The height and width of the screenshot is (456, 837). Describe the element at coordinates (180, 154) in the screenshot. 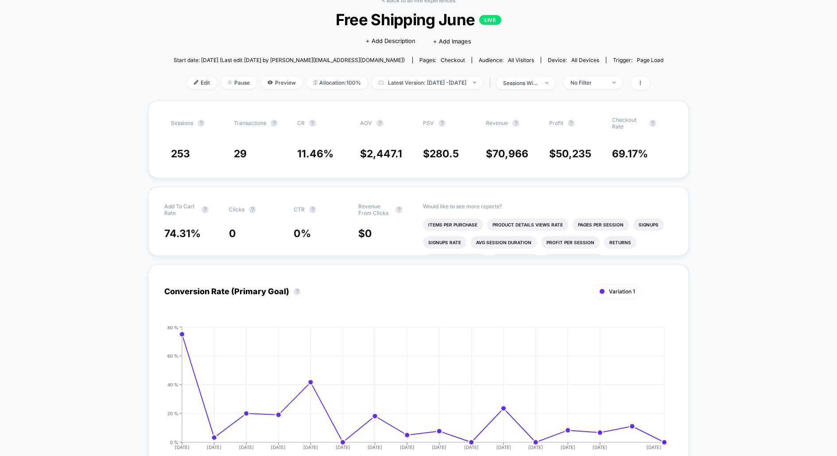

I see `span: 253` at that location.